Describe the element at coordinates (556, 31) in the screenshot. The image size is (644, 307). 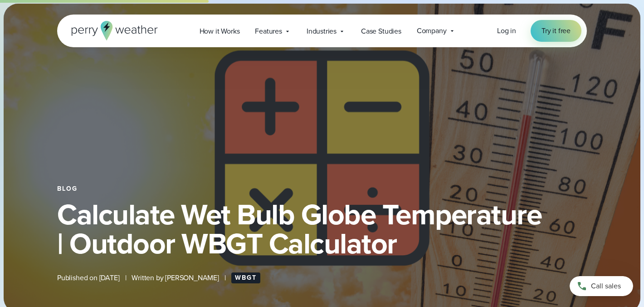
I see `a: Try it free` at that location.